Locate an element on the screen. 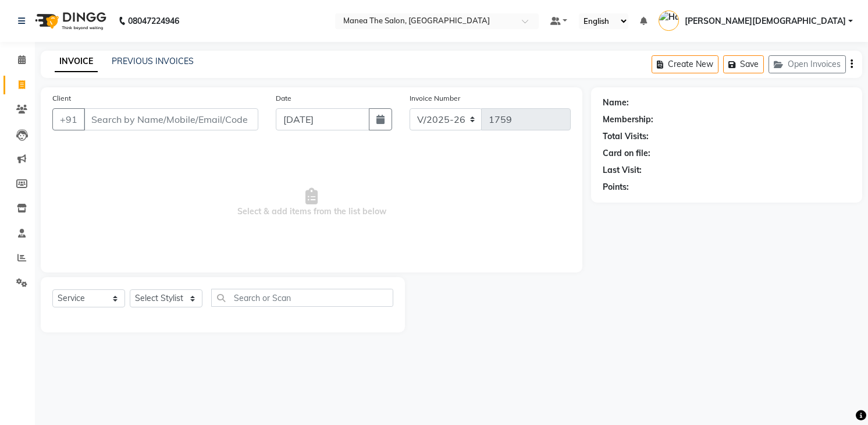  div: Name: is located at coordinates (616, 102).